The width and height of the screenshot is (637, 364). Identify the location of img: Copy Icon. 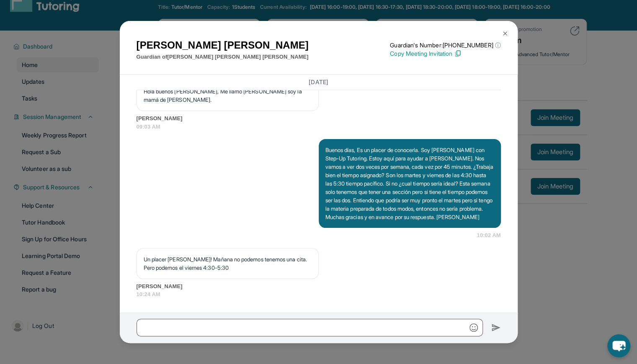
(458, 54).